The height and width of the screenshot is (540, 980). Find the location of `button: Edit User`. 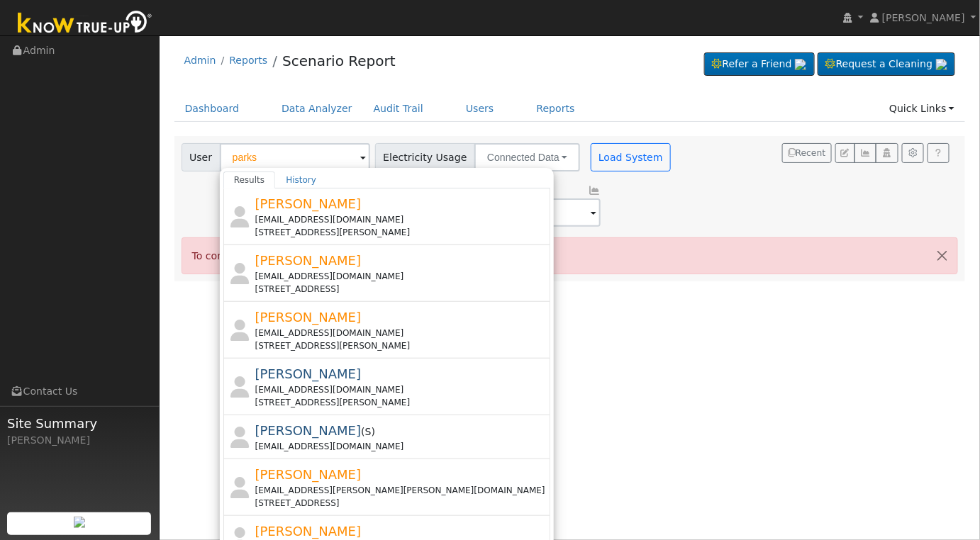

button: Edit User is located at coordinates (846, 153).